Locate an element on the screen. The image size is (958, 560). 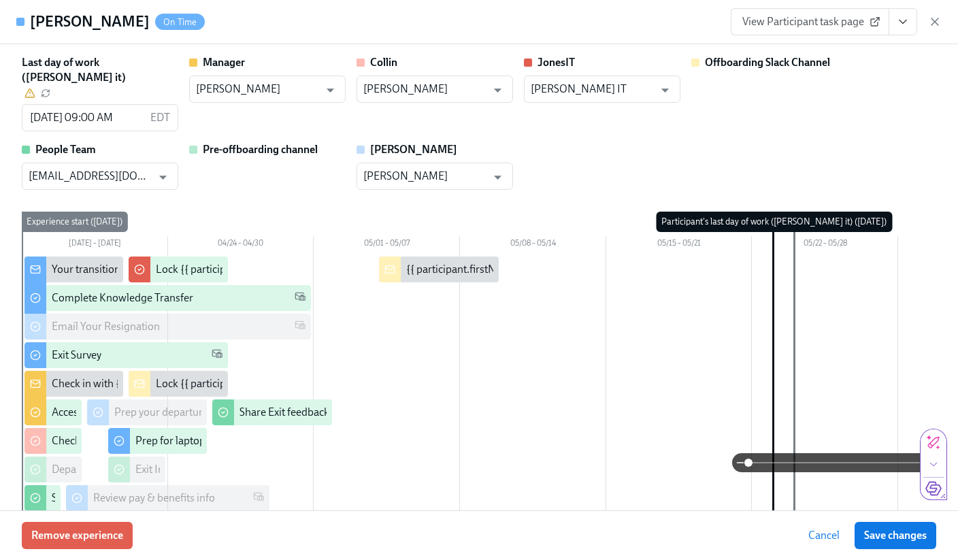
div: 05/15 – 05/21 is located at coordinates (680, 245).